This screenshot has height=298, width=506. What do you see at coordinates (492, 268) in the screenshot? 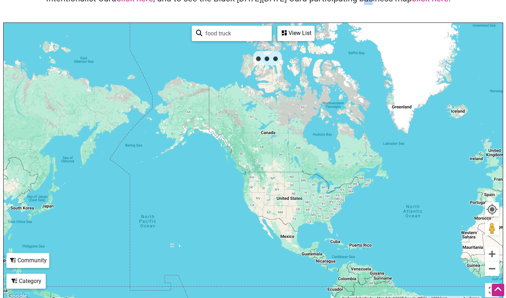
I see `button: Zoom out` at bounding box center [492, 268].